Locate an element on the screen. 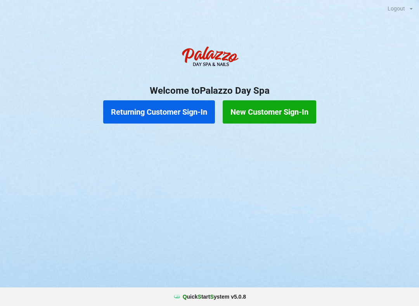  button: Returning Customer Sign-In is located at coordinates (159, 112).